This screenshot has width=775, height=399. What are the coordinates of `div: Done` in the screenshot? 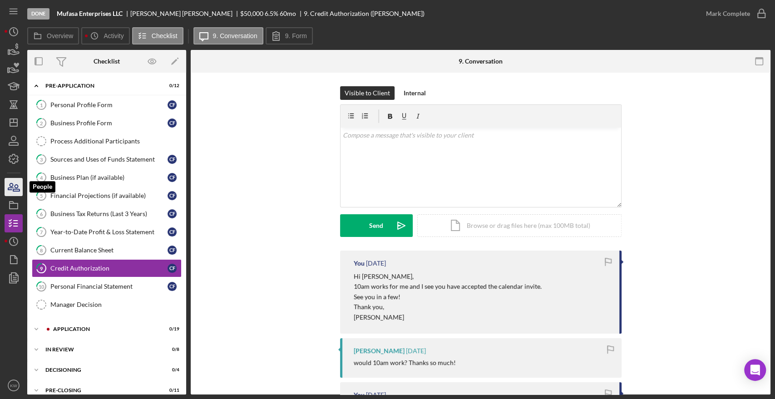 It's located at (38, 14).